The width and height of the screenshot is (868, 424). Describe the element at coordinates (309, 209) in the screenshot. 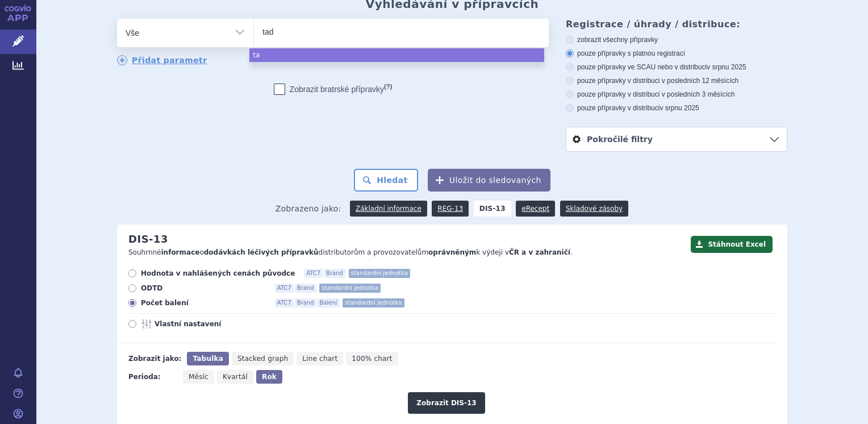

I see `span: Zobrazeno jako:` at that location.